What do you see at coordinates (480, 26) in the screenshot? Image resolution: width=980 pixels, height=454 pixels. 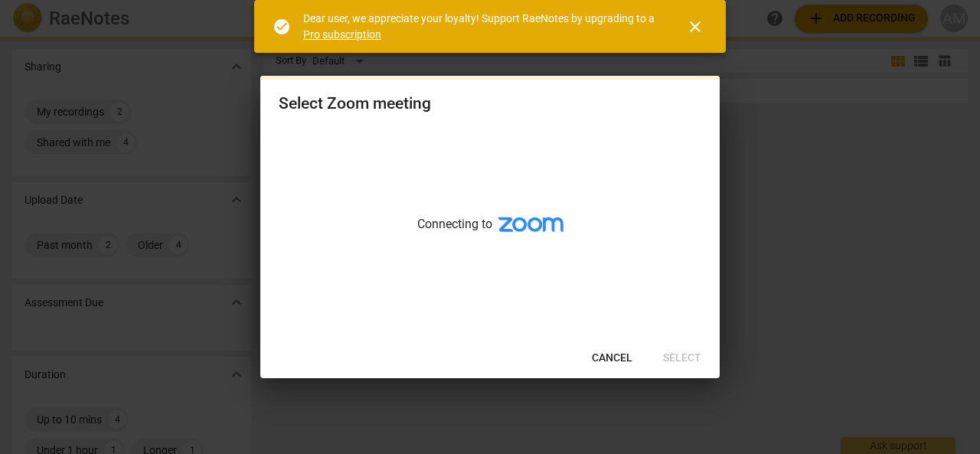 I see `div: Dear user, we appreciate your loyalty! Support RaeNotes by upgrading to a` at bounding box center [480, 26].